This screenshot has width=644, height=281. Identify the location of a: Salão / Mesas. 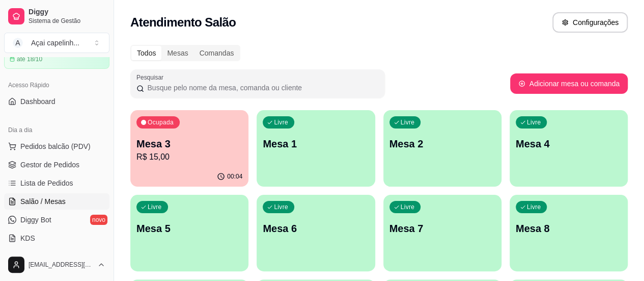
(57, 201).